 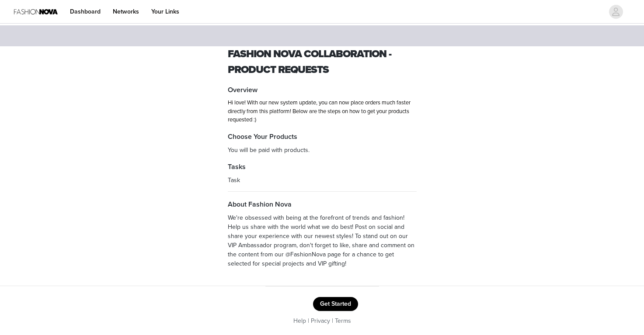 I want to click on a: Privacy, so click(x=321, y=321).